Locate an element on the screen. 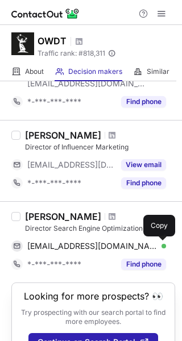  h1: OWDT is located at coordinates (52, 41).